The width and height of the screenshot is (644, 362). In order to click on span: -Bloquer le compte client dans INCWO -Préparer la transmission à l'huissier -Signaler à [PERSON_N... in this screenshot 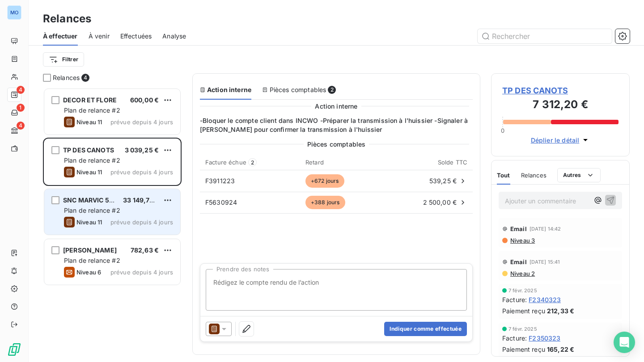, I will do `click(336, 125)`.